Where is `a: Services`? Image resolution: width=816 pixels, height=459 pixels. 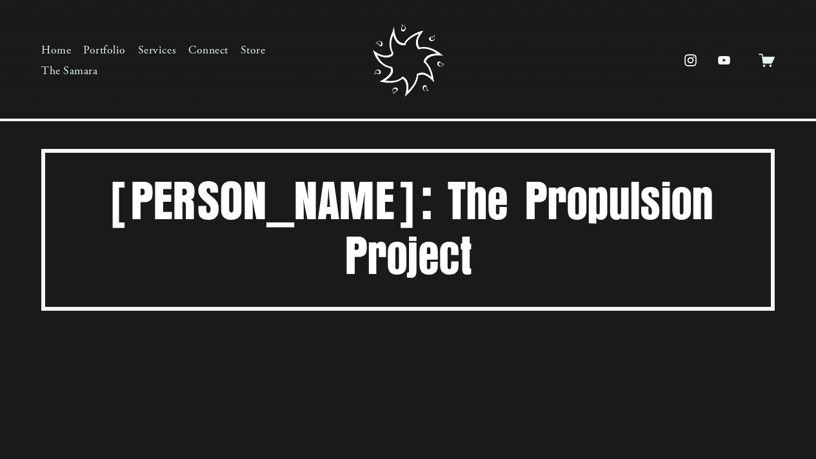
a: Services is located at coordinates (157, 50).